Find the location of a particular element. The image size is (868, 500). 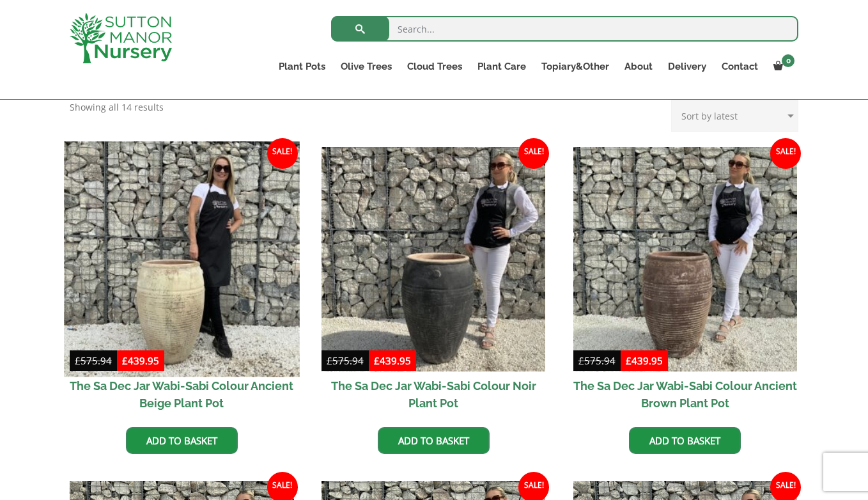

img: The Sa Dec Jar Wabi-Sabi Colour Ancient Beige Plant Pot is located at coordinates (182, 259).